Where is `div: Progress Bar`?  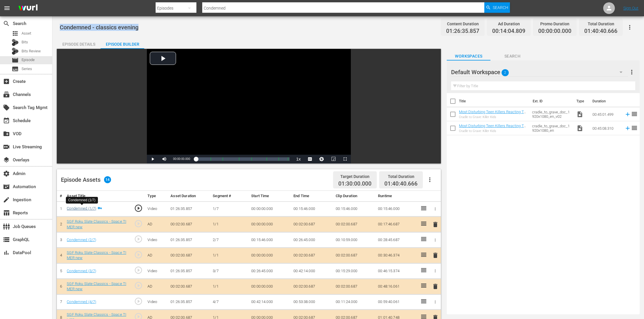
div: Progress Bar is located at coordinates (243, 159).